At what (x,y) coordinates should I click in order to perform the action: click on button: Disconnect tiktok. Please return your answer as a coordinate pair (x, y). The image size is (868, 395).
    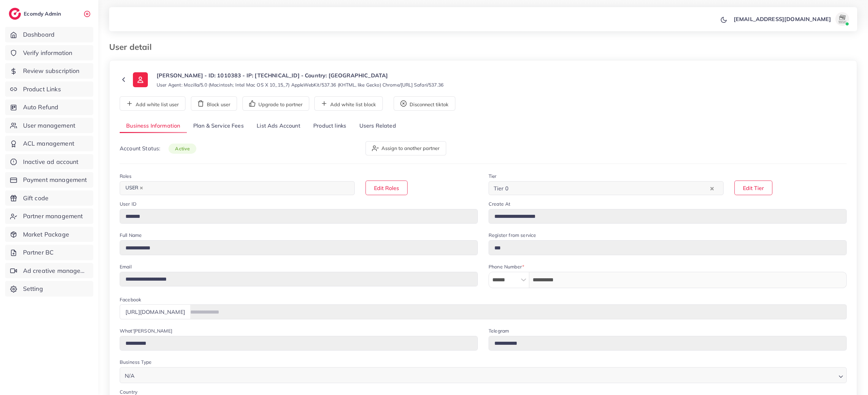
    Looking at the image, I should click on (425, 103).